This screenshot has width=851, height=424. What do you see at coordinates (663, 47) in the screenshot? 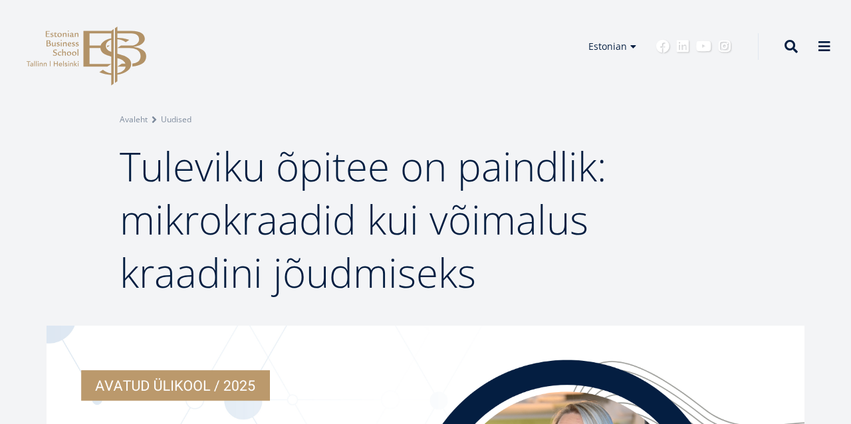
I see `a: Facebook` at bounding box center [663, 47].